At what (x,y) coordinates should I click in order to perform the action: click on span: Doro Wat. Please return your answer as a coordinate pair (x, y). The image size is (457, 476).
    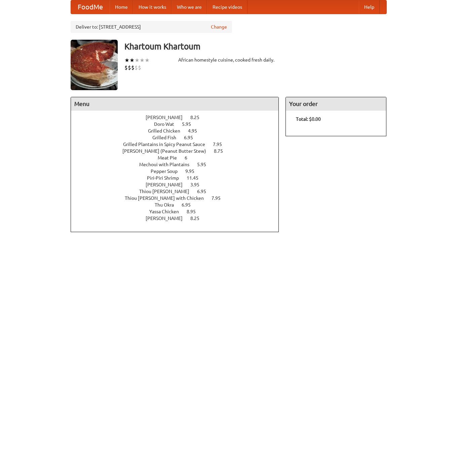
    Looking at the image, I should click on (168, 124).